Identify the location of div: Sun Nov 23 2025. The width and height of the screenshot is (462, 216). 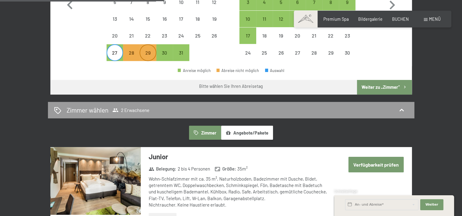
(347, 36).